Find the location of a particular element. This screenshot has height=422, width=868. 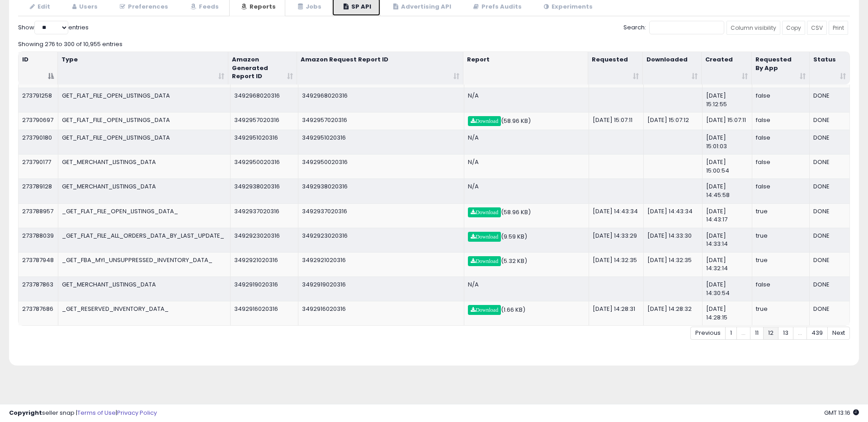

td: 3492916020316 is located at coordinates (264, 313).